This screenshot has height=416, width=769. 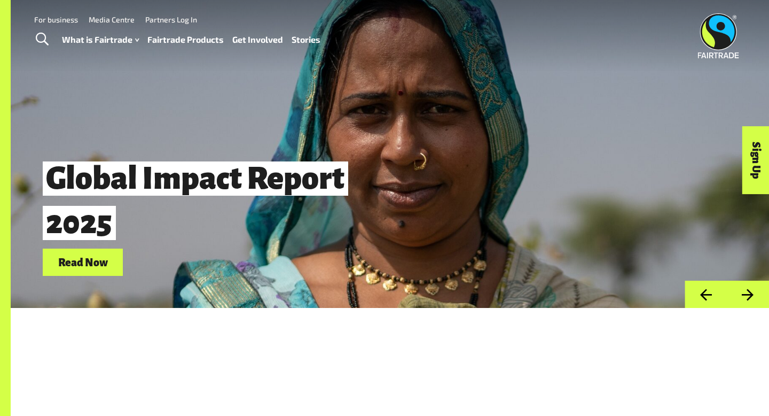 What do you see at coordinates (258, 40) in the screenshot?
I see `a: Get Involved` at bounding box center [258, 40].